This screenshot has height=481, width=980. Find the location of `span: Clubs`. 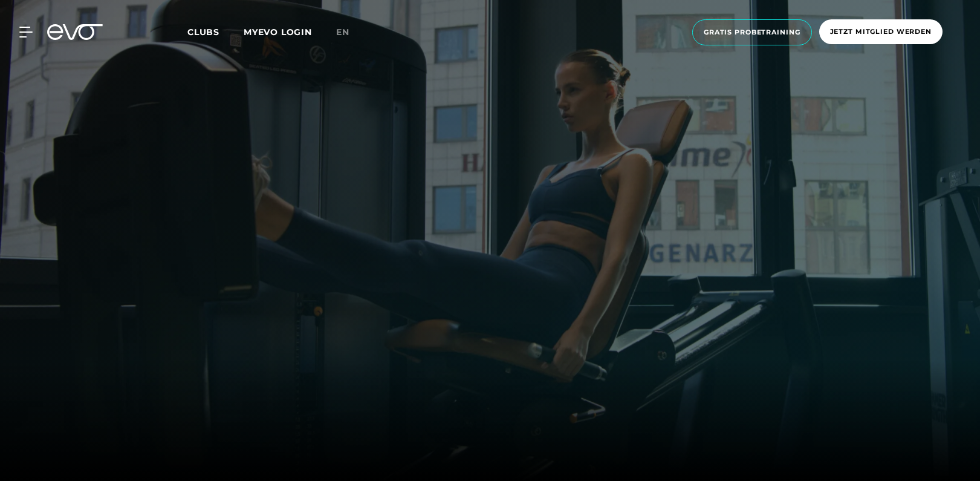

span: Clubs is located at coordinates (203, 32).